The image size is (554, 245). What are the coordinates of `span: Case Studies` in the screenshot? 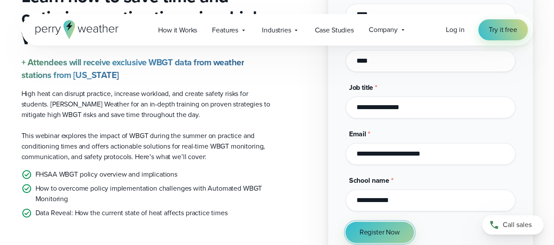 It's located at (334, 30).